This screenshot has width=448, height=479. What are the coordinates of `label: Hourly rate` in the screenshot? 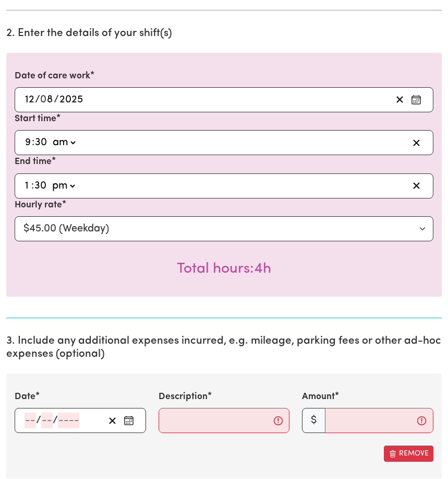 It's located at (38, 205).